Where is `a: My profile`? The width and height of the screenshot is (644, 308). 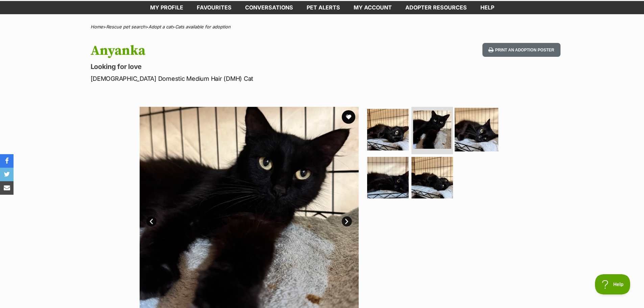
a: My profile is located at coordinates (167, 7).